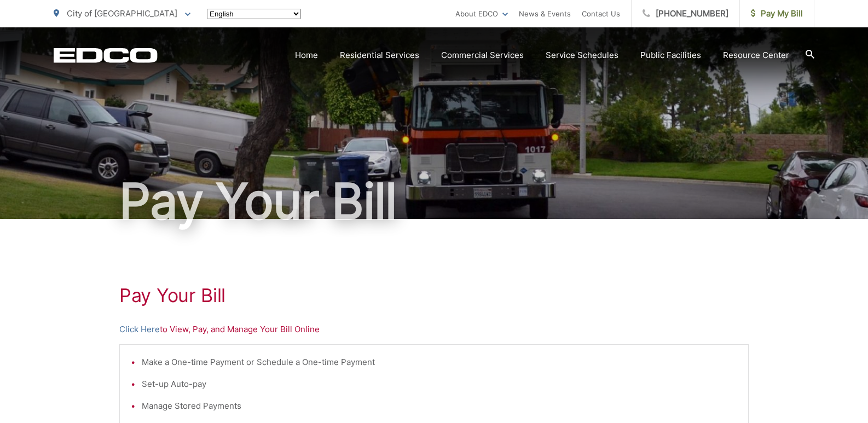  Describe the element at coordinates (106, 55) in the screenshot. I see `a: EDCD logo. Return to the homepage.` at that location.